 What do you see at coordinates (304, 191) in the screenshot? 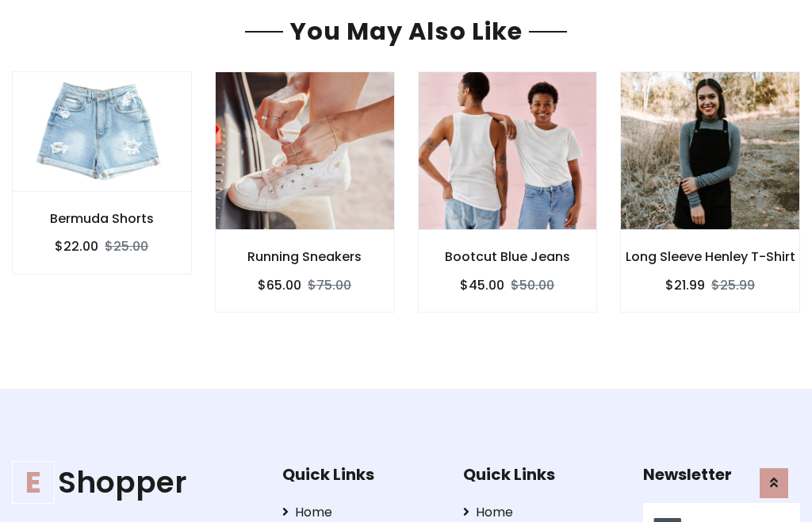
I see `a: Running Sneakers $65.00$75.00` at bounding box center [304, 191].